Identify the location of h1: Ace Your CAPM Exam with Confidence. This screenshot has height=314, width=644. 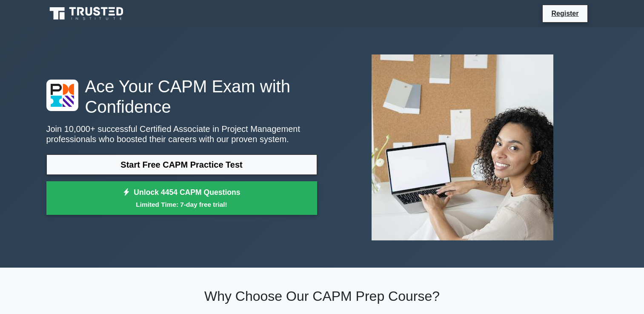
(182, 97).